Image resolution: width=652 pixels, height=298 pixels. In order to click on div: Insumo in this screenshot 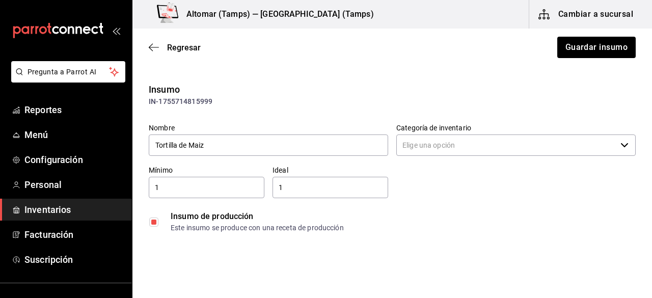, I will do `click(392, 89)`.